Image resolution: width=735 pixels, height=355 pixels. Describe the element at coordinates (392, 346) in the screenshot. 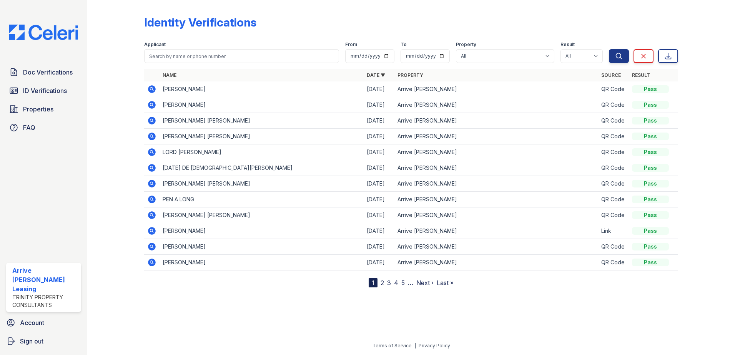

I see `a: Terms of Service` at that location.